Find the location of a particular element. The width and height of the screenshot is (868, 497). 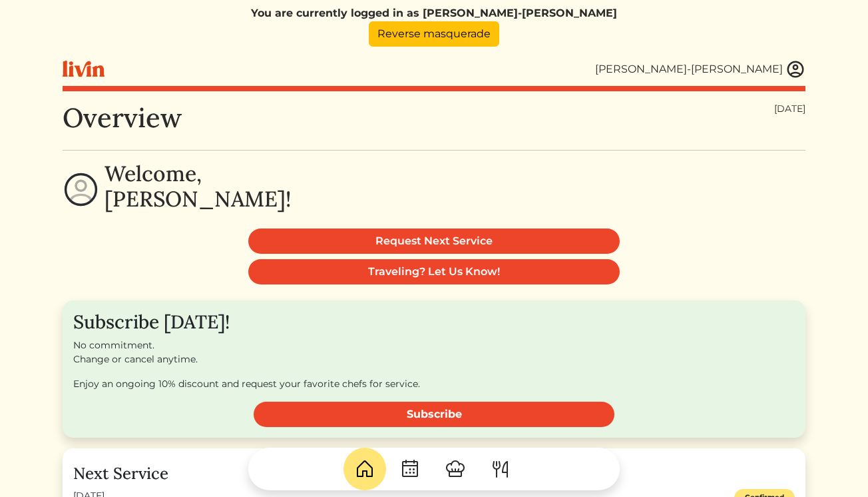

img: House-9bf13187bcbb5817f509fe5e7408150f90897510c4275e13d0d5fca38e0b5951.svg is located at coordinates (364, 468).